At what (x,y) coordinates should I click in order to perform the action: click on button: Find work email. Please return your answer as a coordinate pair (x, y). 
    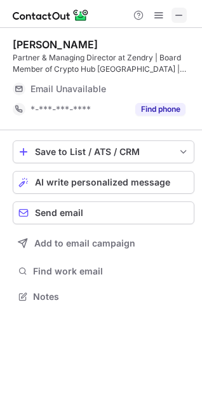
    Looking at the image, I should click on (103, 271).